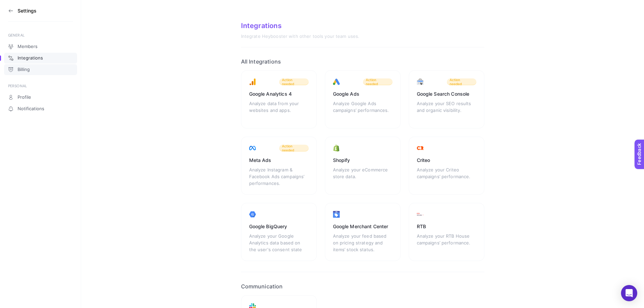  Describe the element at coordinates (40, 35) in the screenshot. I see `div: GENERAL` at that location.